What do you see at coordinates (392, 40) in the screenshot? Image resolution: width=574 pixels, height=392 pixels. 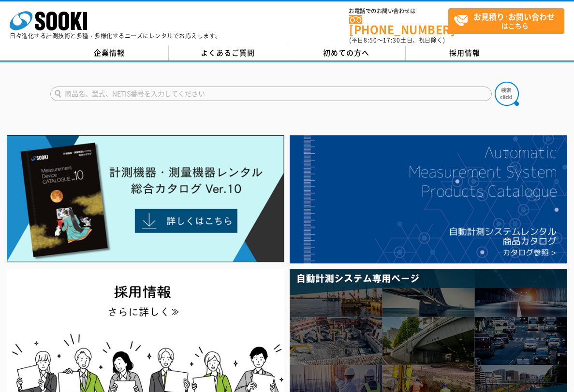 I see `span: 17:30` at bounding box center [392, 40].